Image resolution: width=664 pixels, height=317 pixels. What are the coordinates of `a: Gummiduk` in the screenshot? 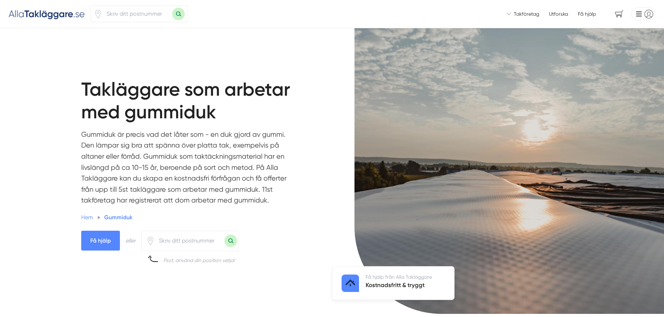 It's located at (118, 217).